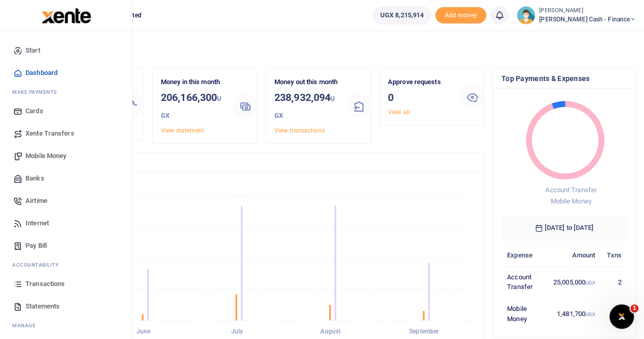 The width and height of the screenshot is (644, 339). I want to click on a: Xente Transfers, so click(66, 134).